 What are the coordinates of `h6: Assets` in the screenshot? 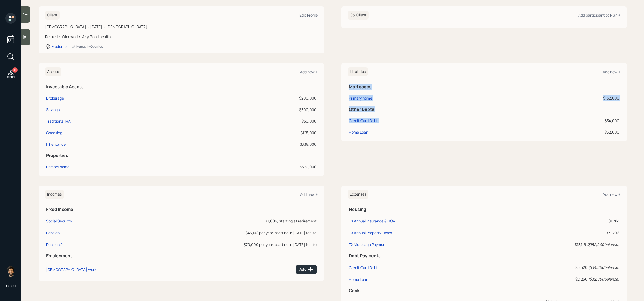 It's located at (53, 71).